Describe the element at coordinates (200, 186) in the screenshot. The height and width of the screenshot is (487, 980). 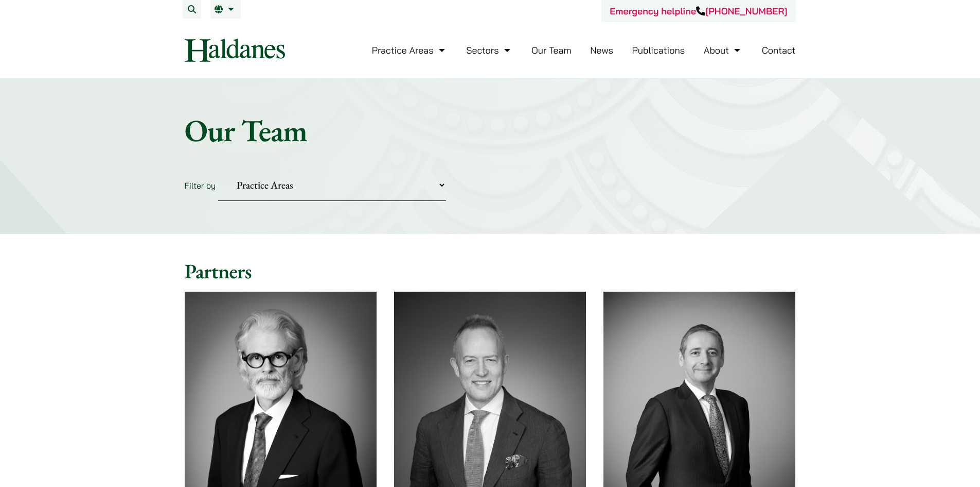
I see `label: Filter by` at that location.